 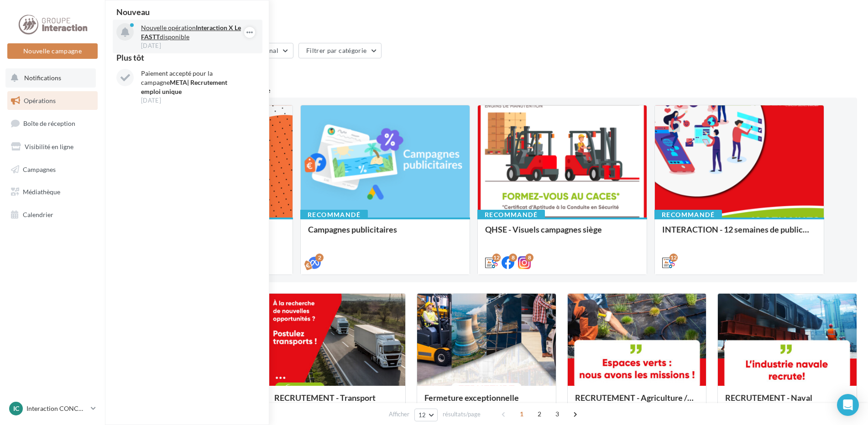 What do you see at coordinates (38, 214) in the screenshot?
I see `span: Calendrier` at bounding box center [38, 214].